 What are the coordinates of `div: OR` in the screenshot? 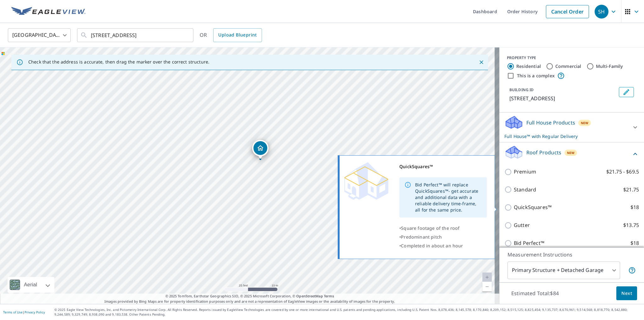 It's located at (231, 35).